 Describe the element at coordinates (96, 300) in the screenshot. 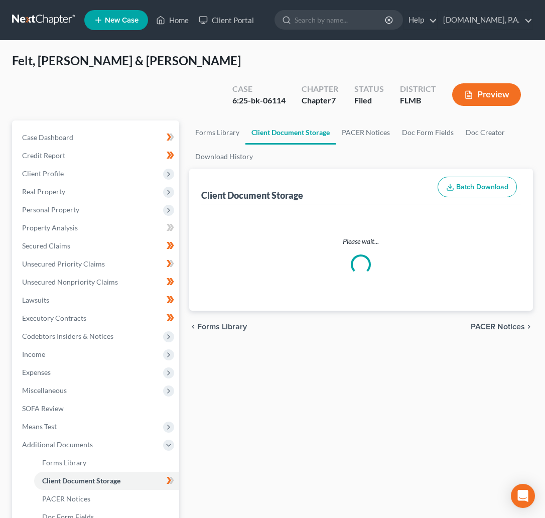

I see `a: Lawsuits` at that location.